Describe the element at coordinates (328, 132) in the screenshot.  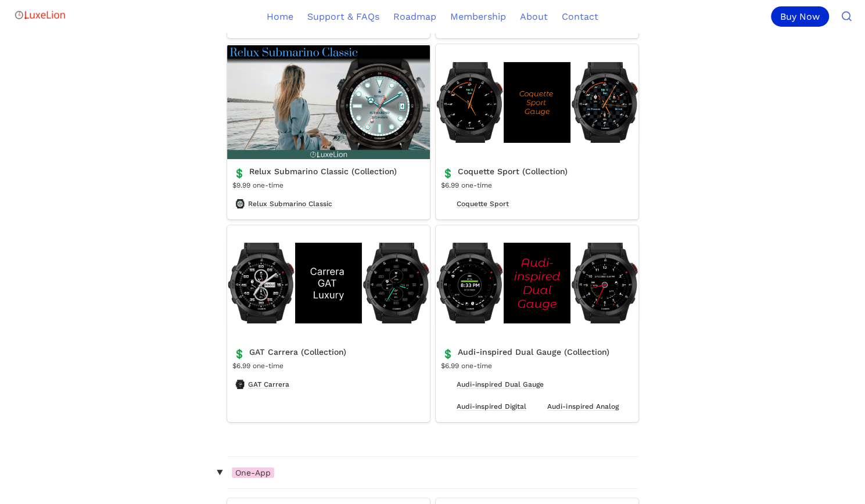
I see `a: Relux Submarino Classic (Collection)` at that location.